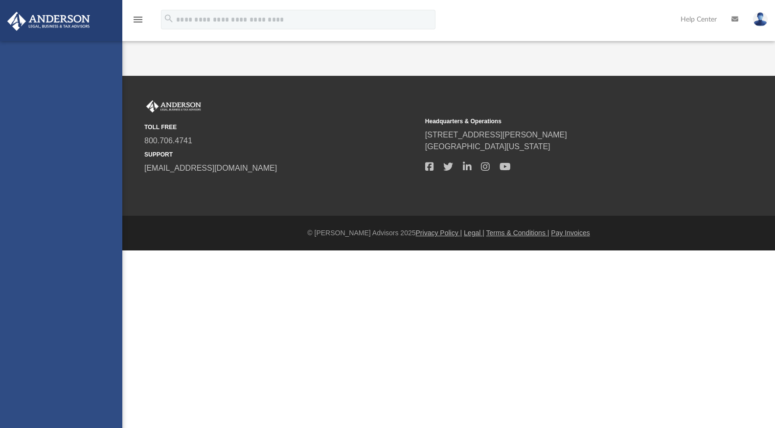 The height and width of the screenshot is (428, 775). What do you see at coordinates (169, 19) in the screenshot?
I see `i: search` at bounding box center [169, 19].